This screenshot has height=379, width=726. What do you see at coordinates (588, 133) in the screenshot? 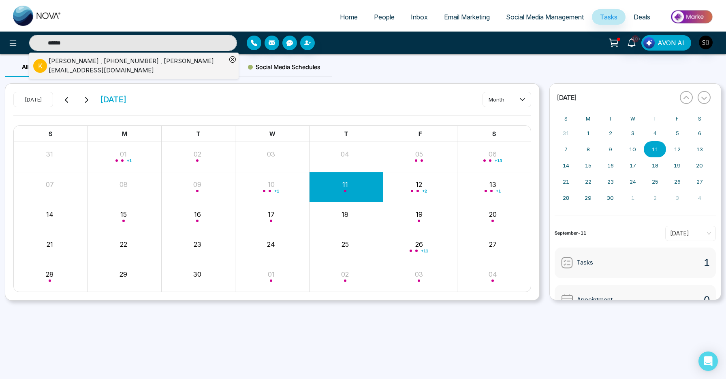
I see `abbr: September 1, 2025` at bounding box center [588, 133].